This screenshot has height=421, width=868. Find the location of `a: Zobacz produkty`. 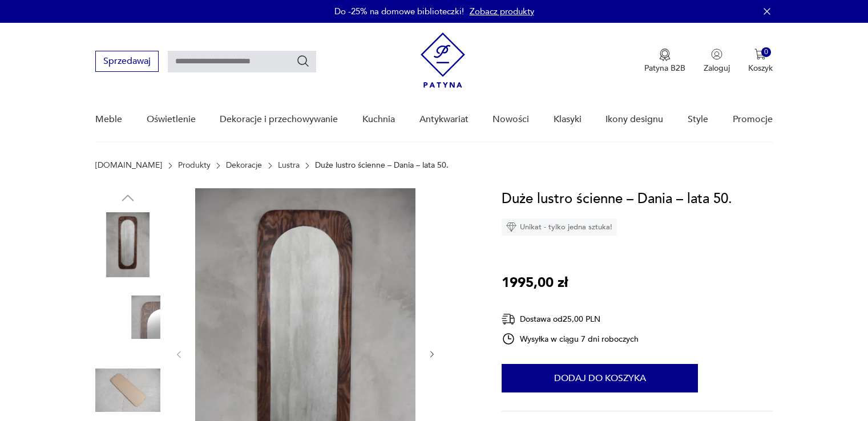

a: Zobacz produkty is located at coordinates (501, 12).